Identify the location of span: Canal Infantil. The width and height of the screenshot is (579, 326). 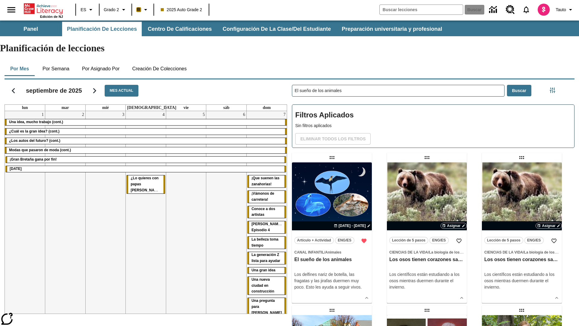
(309, 252).